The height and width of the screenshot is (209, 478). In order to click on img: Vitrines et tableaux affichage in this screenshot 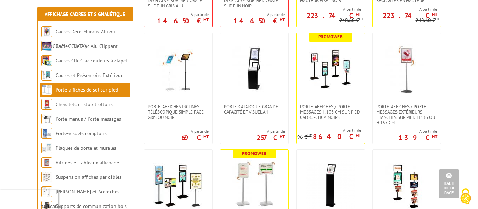, I will do `click(47, 162)`.